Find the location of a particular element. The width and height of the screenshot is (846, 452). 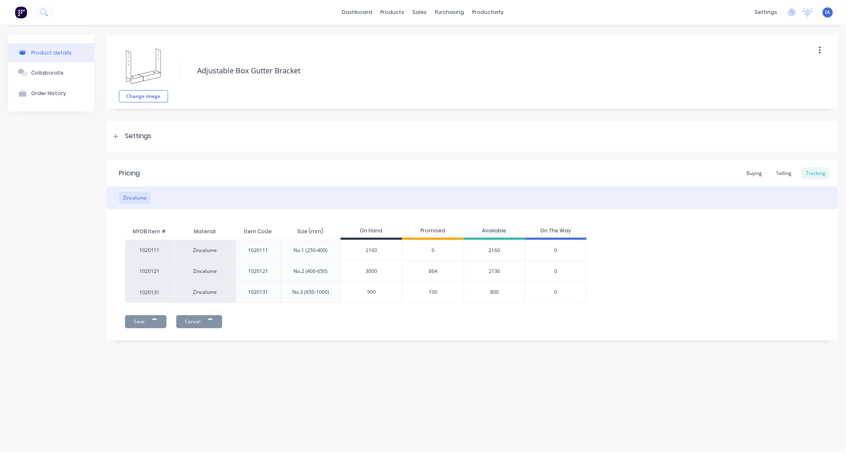

img: file is located at coordinates (143, 66).